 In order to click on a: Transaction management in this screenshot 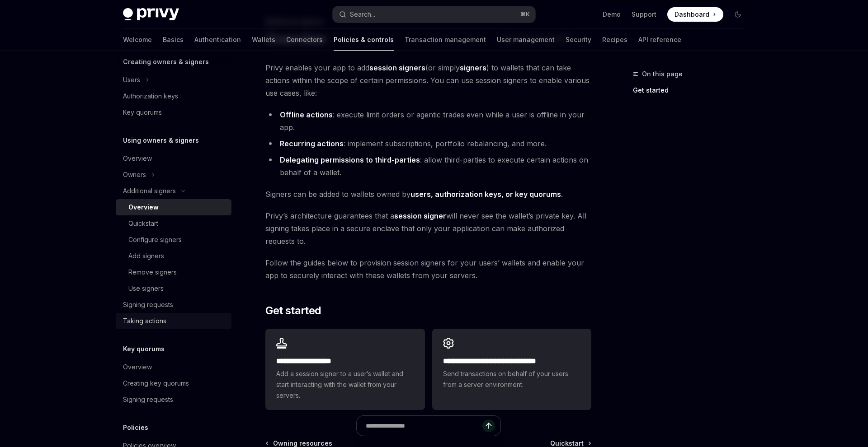, I will do `click(445, 40)`.